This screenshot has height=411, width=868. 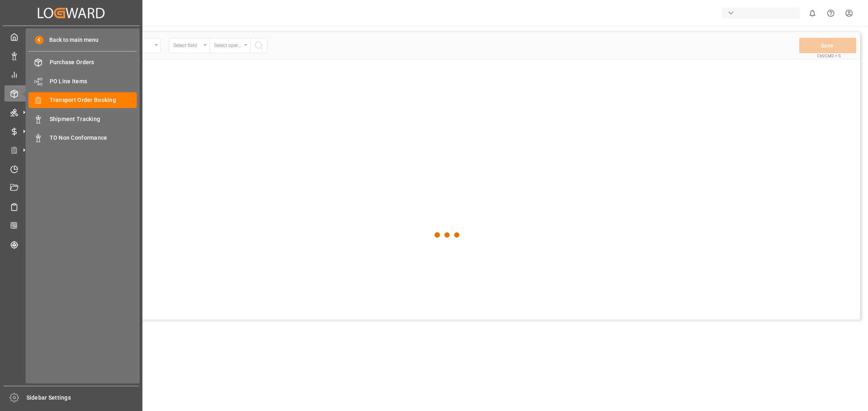 I want to click on span: Transport Order Booking, so click(x=93, y=100).